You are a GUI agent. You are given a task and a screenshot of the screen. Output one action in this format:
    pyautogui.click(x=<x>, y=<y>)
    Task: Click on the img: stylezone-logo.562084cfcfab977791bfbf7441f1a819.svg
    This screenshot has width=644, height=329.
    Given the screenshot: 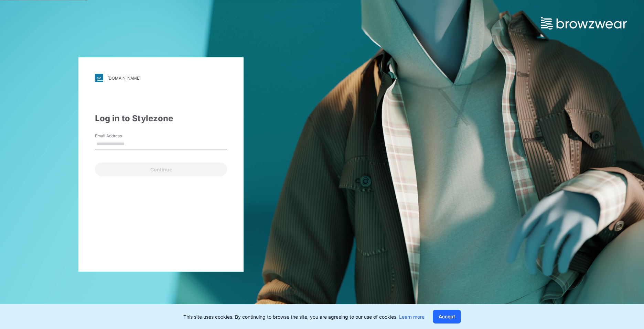 What is the action you would take?
    pyautogui.click(x=99, y=78)
    